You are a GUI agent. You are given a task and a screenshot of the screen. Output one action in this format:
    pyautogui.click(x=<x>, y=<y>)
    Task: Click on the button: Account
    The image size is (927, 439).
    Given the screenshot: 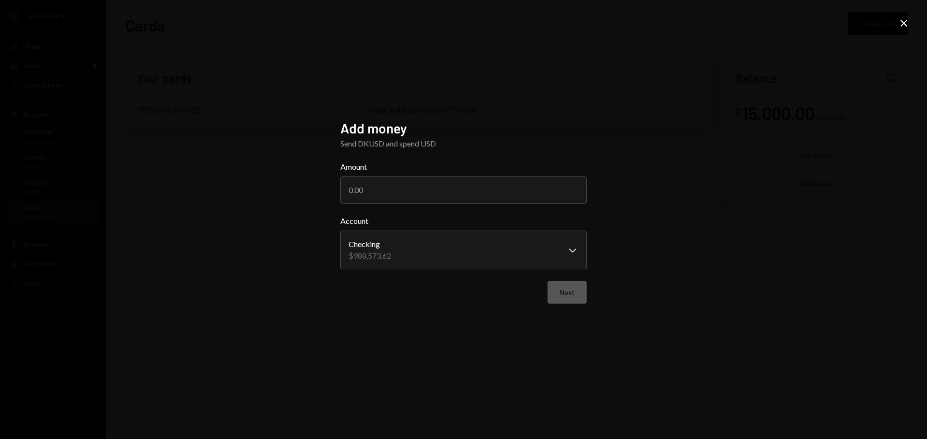 What is the action you would take?
    pyautogui.click(x=464, y=250)
    